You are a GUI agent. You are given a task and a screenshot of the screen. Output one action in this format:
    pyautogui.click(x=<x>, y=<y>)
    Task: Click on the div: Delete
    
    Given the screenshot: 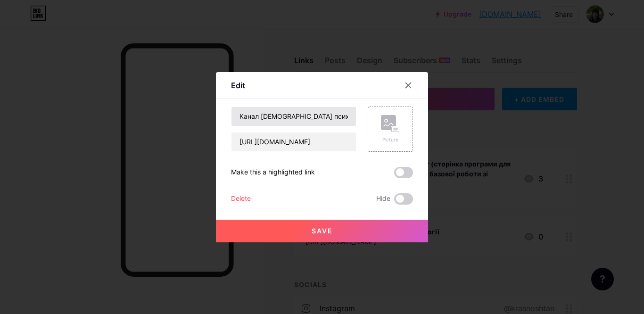 What is the action you would take?
    pyautogui.click(x=241, y=199)
    